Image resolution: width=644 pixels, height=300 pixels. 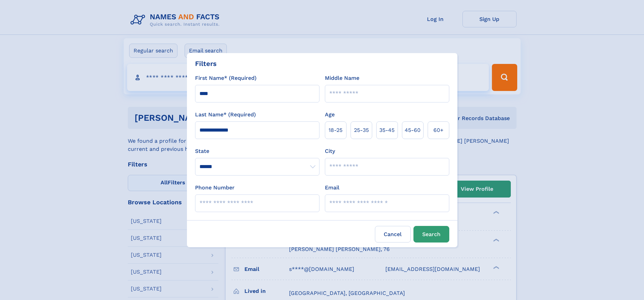 What do you see at coordinates (361, 130) in the screenshot?
I see `span: 25‑35` at bounding box center [361, 130].